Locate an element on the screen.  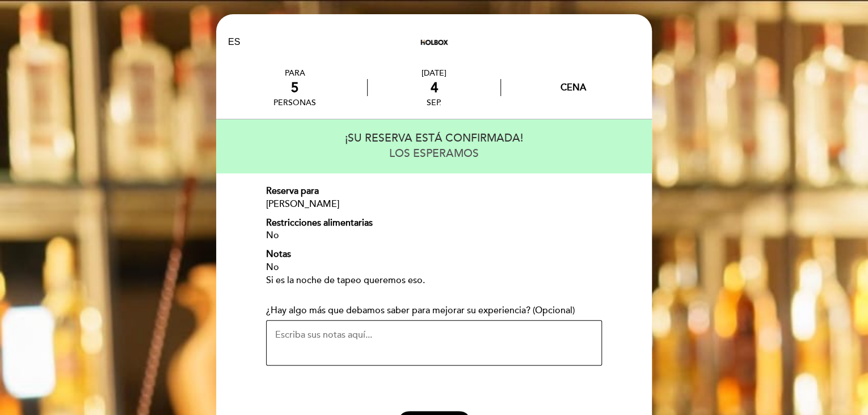
div: Restricciones alimentarias is located at coordinates (434, 222).